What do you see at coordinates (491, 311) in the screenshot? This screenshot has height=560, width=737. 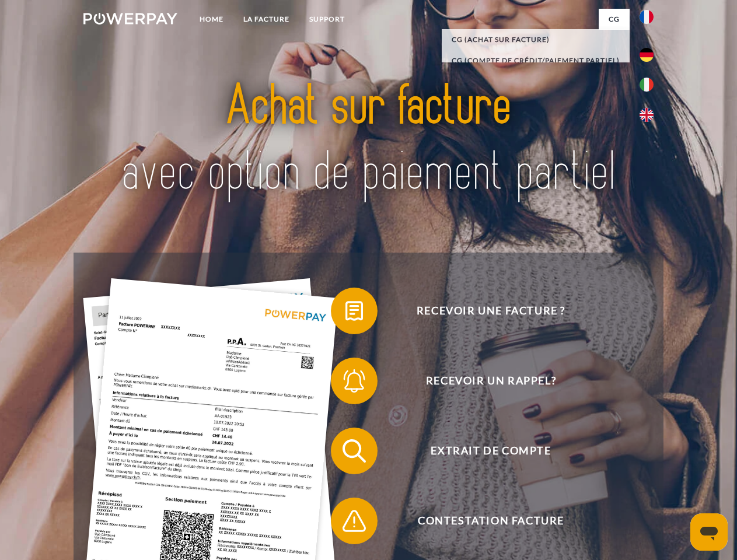 I see `span: Recevoir une facture ?` at bounding box center [491, 311].